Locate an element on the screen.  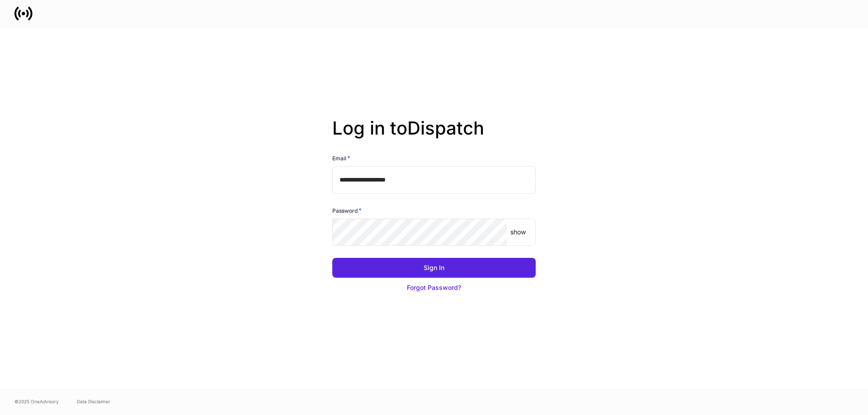
div: Sign In is located at coordinates (434, 268).